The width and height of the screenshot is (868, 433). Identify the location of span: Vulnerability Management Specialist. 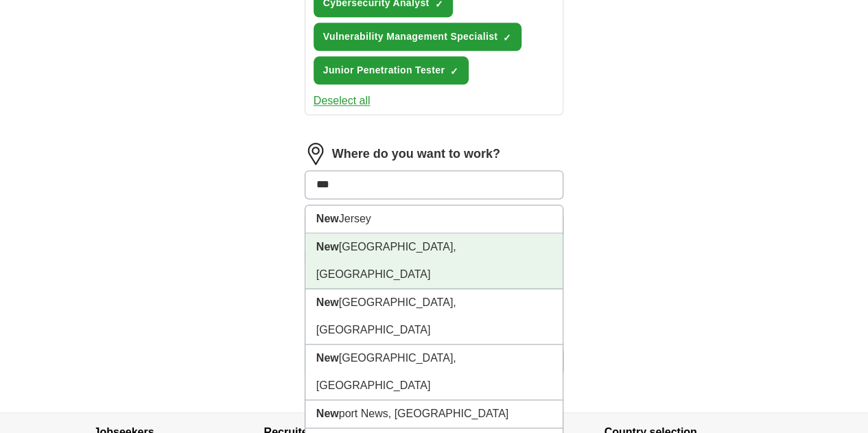
(410, 37).